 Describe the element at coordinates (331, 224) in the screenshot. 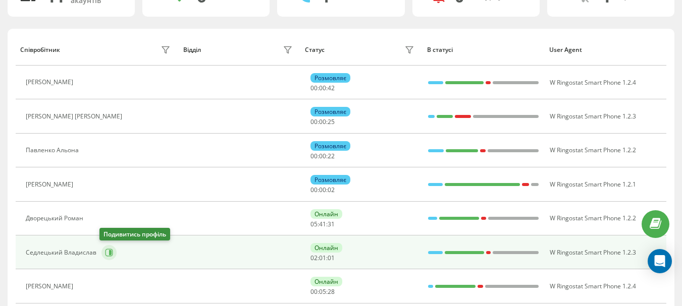

I see `span: 31` at that location.